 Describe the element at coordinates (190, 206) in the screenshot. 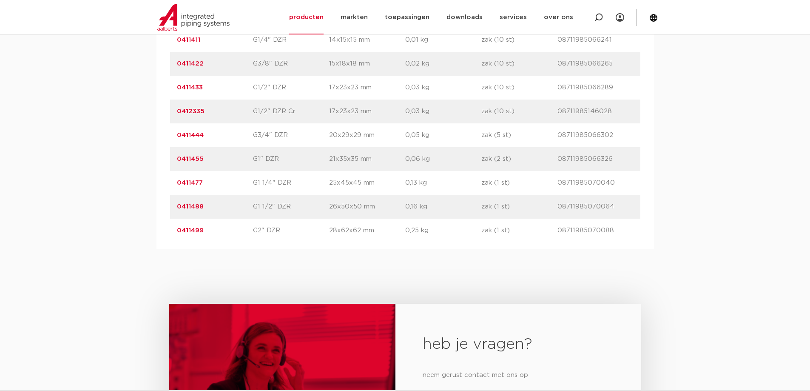

I see `a: 0411488` at that location.